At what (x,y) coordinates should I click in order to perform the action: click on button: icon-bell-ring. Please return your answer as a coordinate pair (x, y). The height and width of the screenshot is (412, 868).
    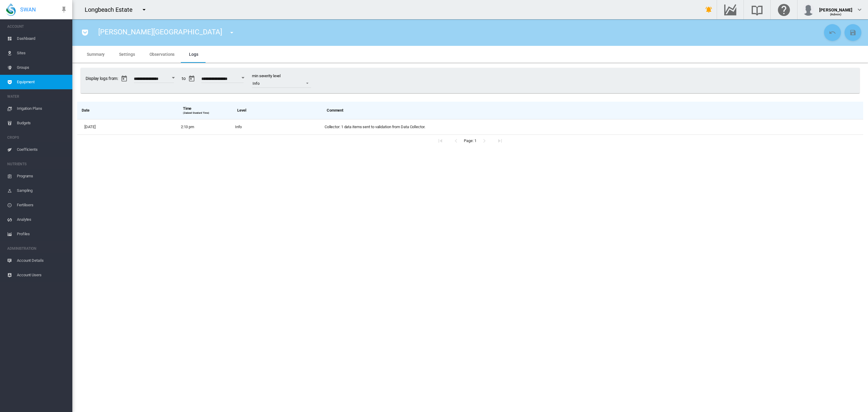
    Looking at the image, I should click on (709, 10).